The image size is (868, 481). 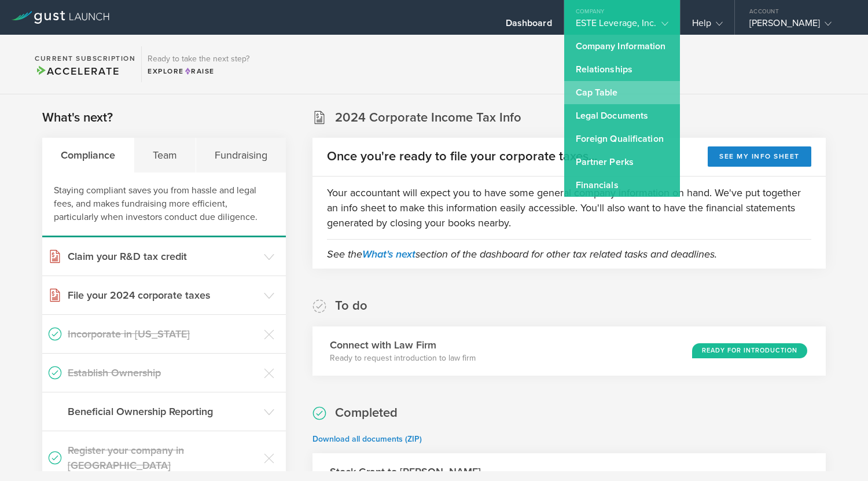 I want to click on h2: What's next?, so click(x=78, y=118).